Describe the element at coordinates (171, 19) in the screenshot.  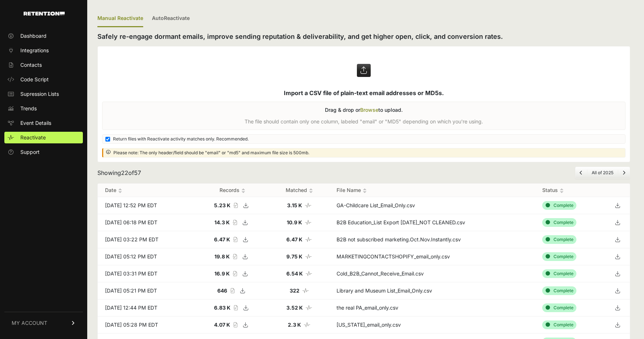
I see `a: AutoReactivate` at that location.